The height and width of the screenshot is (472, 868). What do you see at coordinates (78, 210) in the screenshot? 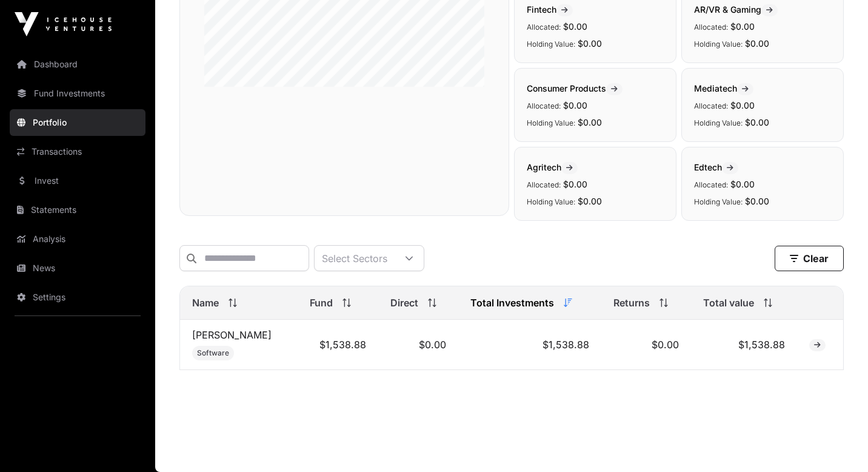
I see `a: Statements` at bounding box center [78, 210].